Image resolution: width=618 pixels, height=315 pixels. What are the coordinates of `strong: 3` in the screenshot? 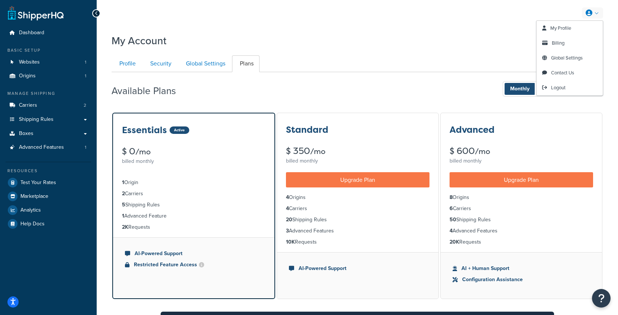 It's located at (287, 231).